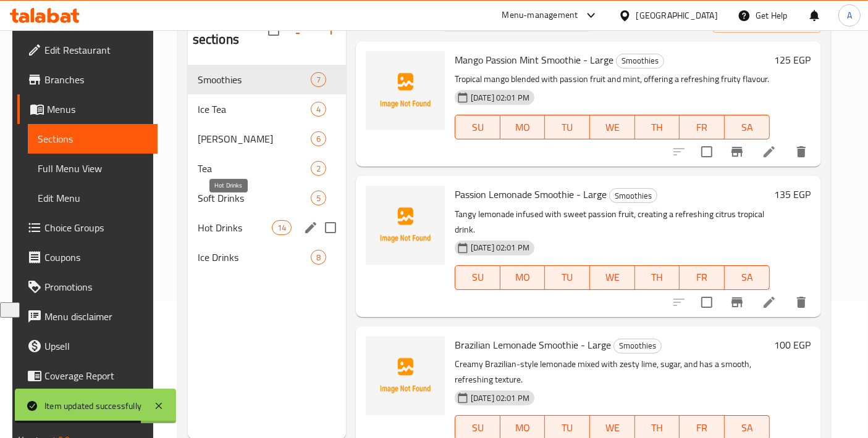  Describe the element at coordinates (769, 303) in the screenshot. I see `a: Edit menu item` at that location.